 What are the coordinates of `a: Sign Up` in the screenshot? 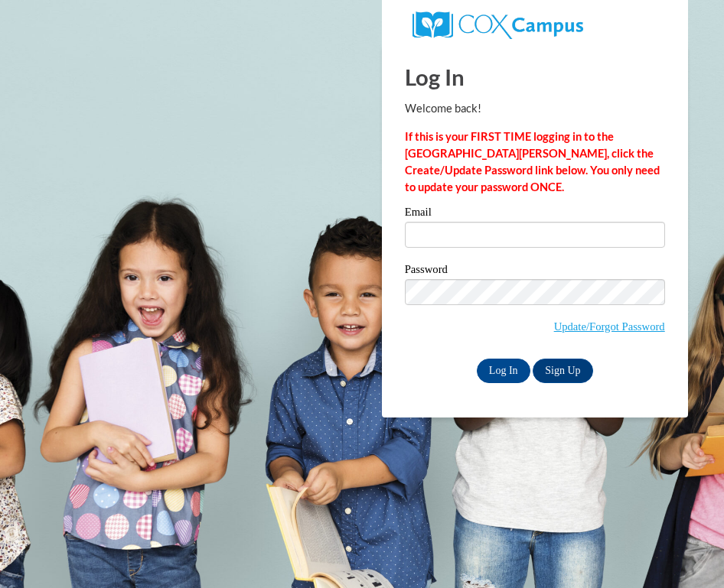 It's located at (562, 371).